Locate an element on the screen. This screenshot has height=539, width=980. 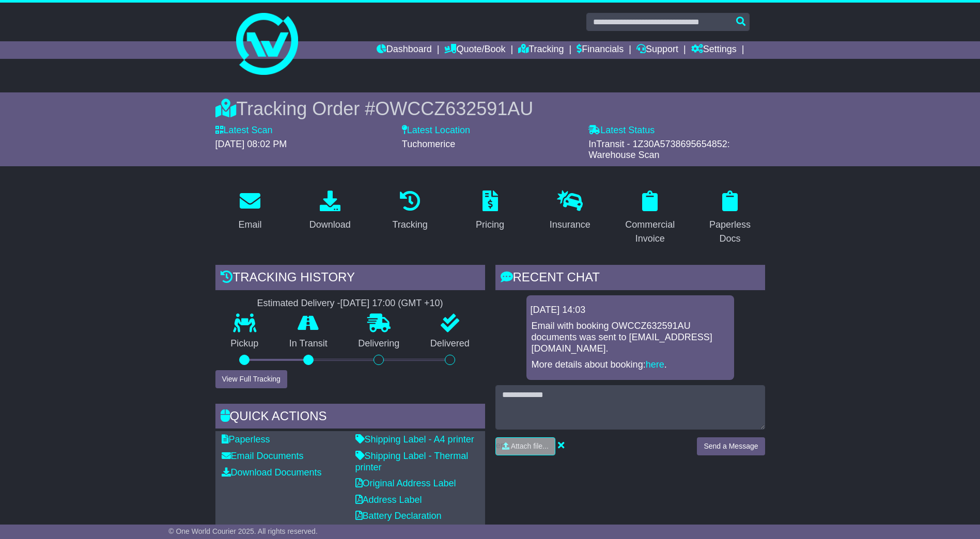
div: RECENT CHAT is located at coordinates (630, 279).